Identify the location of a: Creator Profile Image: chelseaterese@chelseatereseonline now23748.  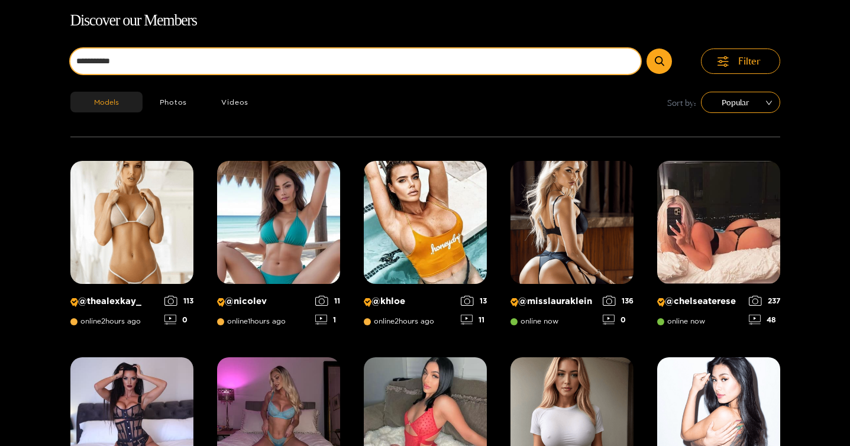
(719, 247).